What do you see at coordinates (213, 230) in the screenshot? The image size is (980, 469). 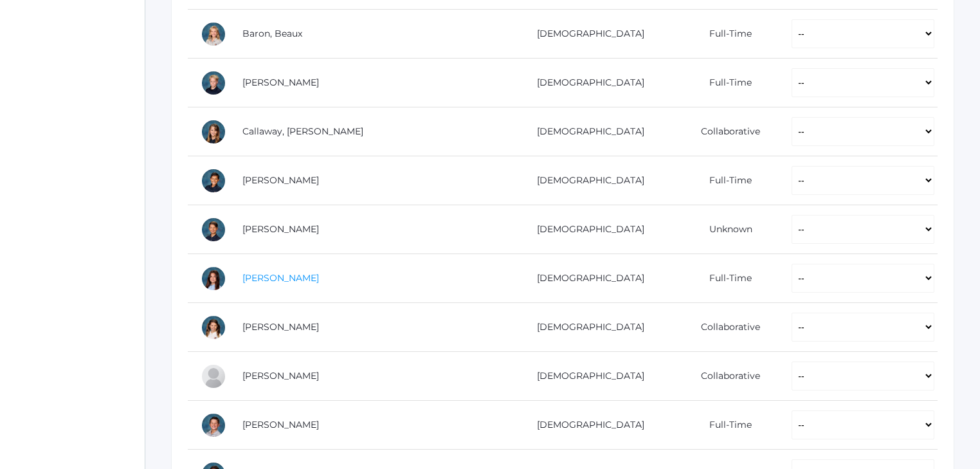 I see `div: Levi Dailey-Langin` at bounding box center [213, 230].